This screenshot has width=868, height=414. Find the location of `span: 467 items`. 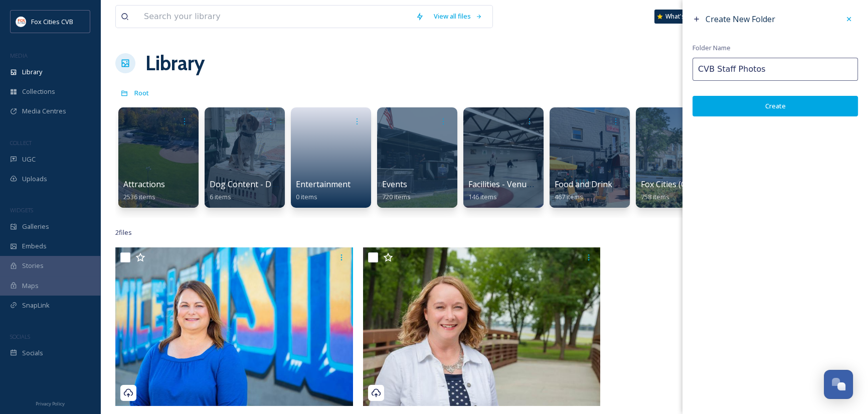

span: 467 items is located at coordinates (569, 196).